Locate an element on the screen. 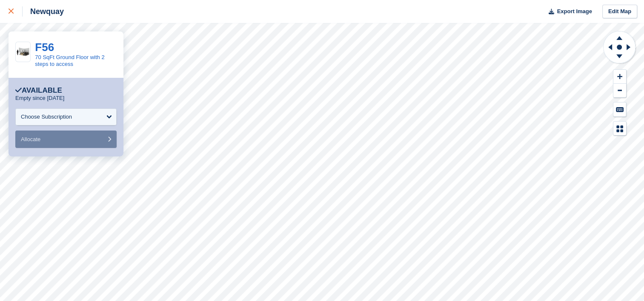  div: Available is located at coordinates (39, 90).